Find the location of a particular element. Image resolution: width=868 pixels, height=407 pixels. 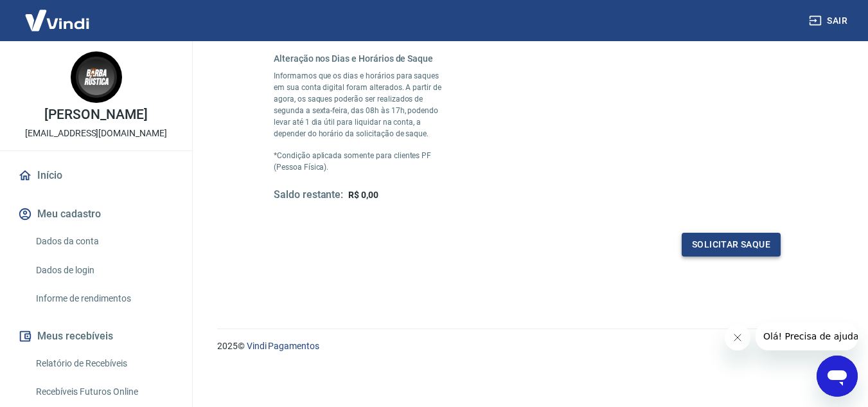

img: c86a45d1-e202-4d83-9fe6-26d17f1e2040.jpeg is located at coordinates (96, 77).